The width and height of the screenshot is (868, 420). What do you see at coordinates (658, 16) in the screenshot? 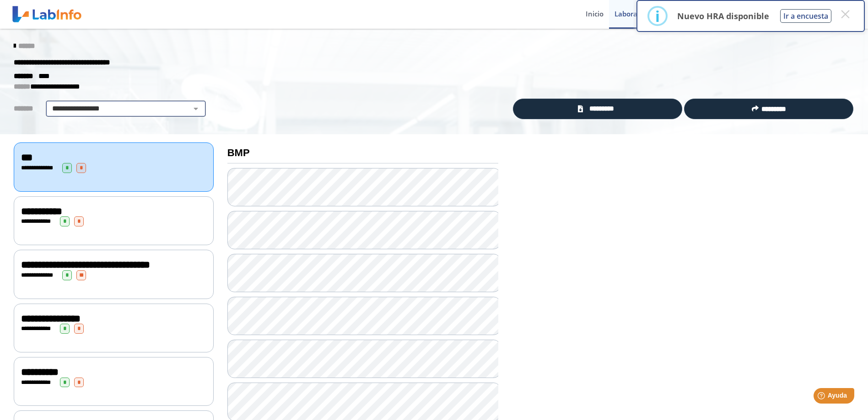
I see `div: i` at bounding box center [658, 16].